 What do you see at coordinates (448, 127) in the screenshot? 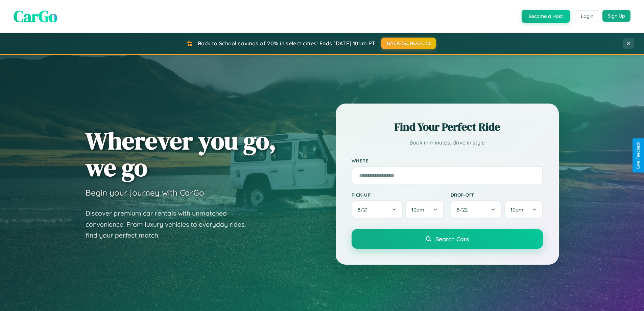
I see `h2: Find Your Perfect Ride` at bounding box center [448, 127].